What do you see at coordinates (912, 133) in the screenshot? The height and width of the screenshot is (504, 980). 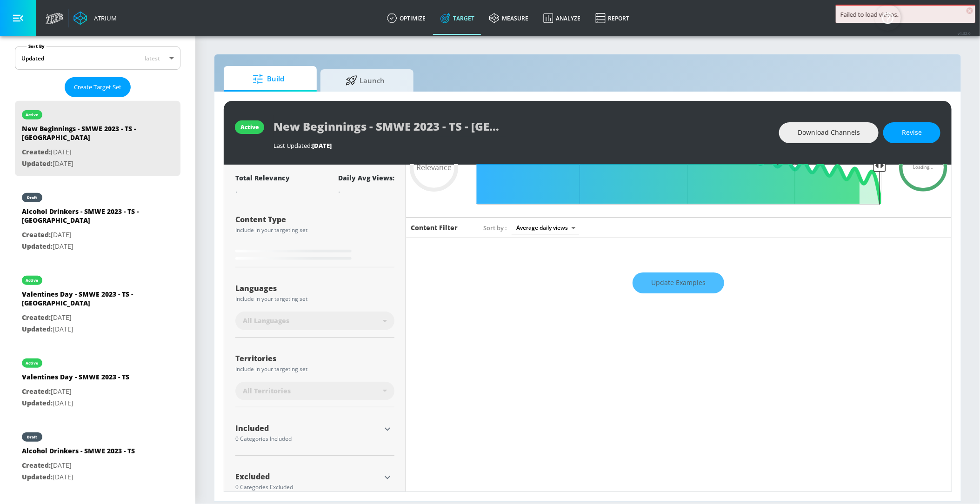 I see `span: Revise` at bounding box center [912, 133].